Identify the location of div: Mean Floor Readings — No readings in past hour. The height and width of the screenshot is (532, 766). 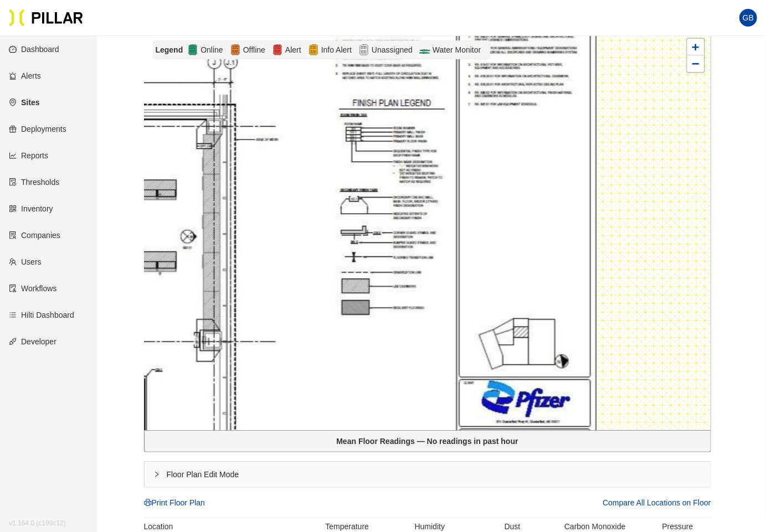
(428, 441).